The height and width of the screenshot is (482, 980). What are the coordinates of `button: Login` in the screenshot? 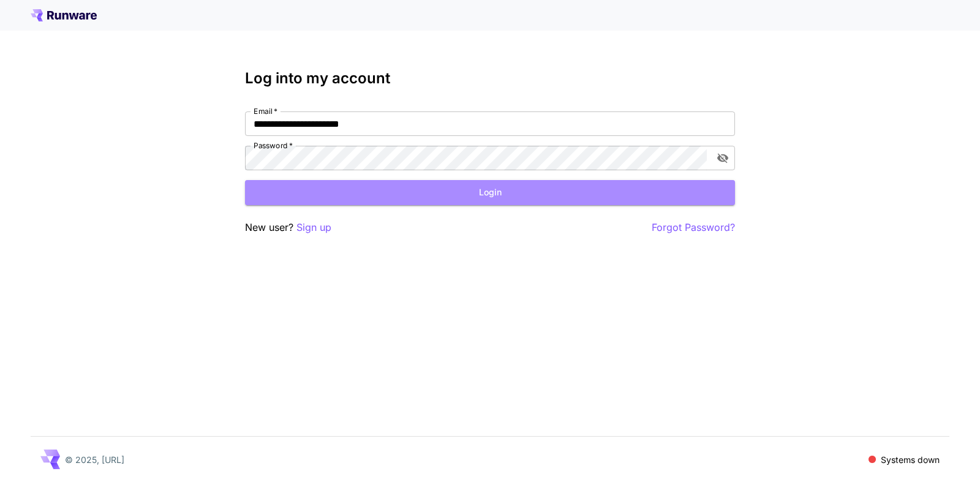 It's located at (490, 193).